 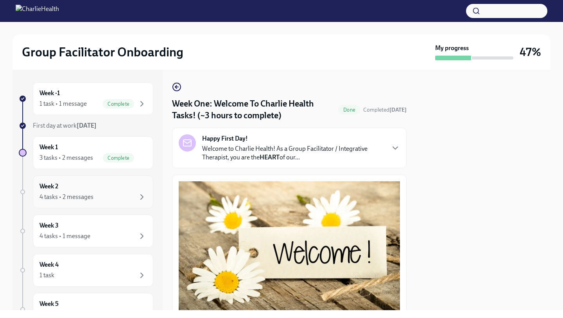 I want to click on div: 1 task, so click(x=47, y=275).